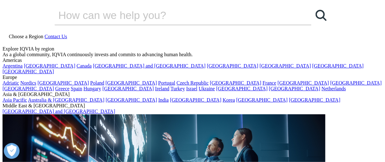 This screenshot has height=162, width=385. I want to click on a: Poland, so click(97, 83).